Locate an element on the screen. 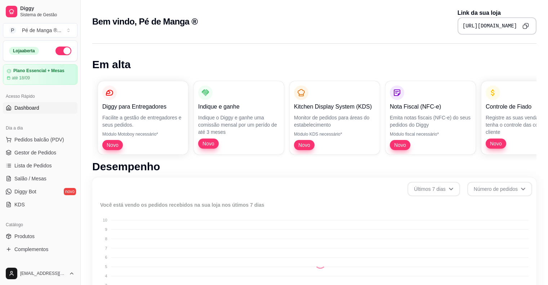  article: até 18/09 is located at coordinates (21, 78).